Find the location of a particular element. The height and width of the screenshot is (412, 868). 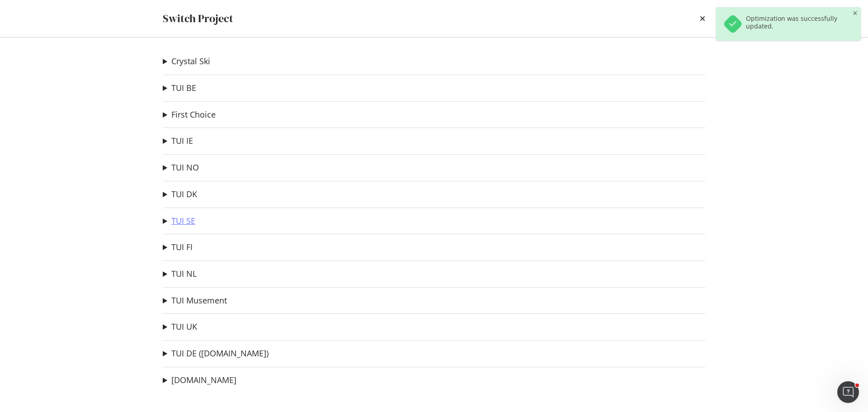

a: TUI NL is located at coordinates (184, 273).